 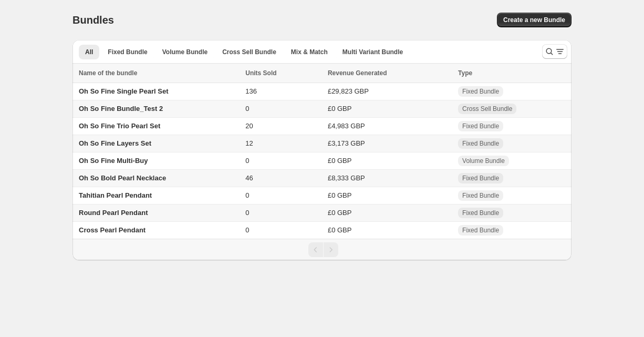 I want to click on span: 136, so click(x=251, y=91).